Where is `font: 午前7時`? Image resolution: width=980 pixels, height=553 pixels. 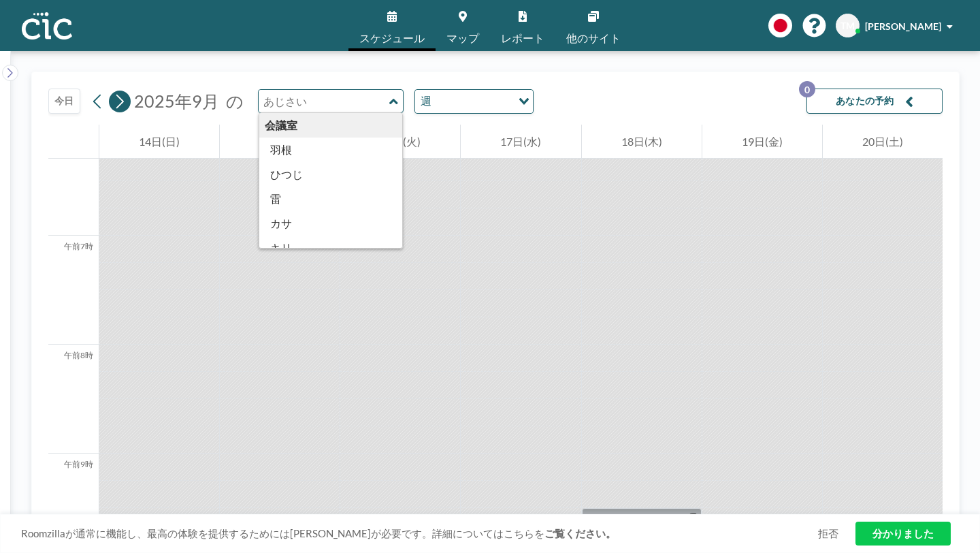
font: 午前7時 is located at coordinates (78, 246).